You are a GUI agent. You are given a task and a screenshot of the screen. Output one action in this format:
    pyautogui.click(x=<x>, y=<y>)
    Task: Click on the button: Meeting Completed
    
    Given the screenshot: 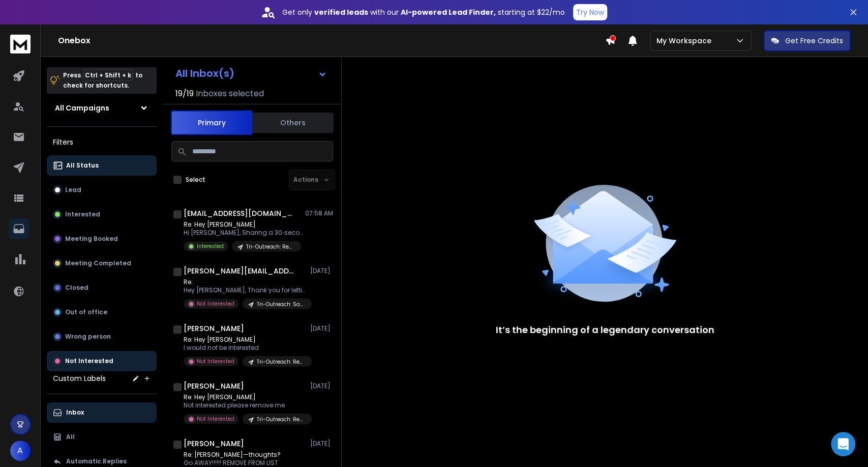 What is the action you would take?
    pyautogui.click(x=101, y=263)
    